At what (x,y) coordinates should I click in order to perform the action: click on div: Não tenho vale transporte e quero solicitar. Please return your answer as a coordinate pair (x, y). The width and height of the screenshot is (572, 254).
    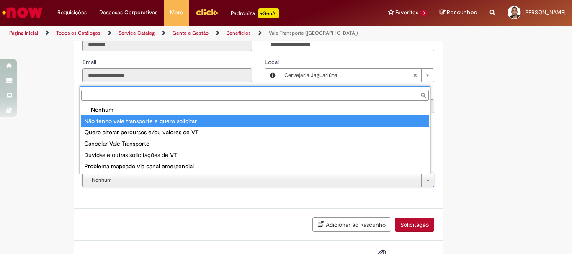
    Looking at the image, I should click on (255, 121).